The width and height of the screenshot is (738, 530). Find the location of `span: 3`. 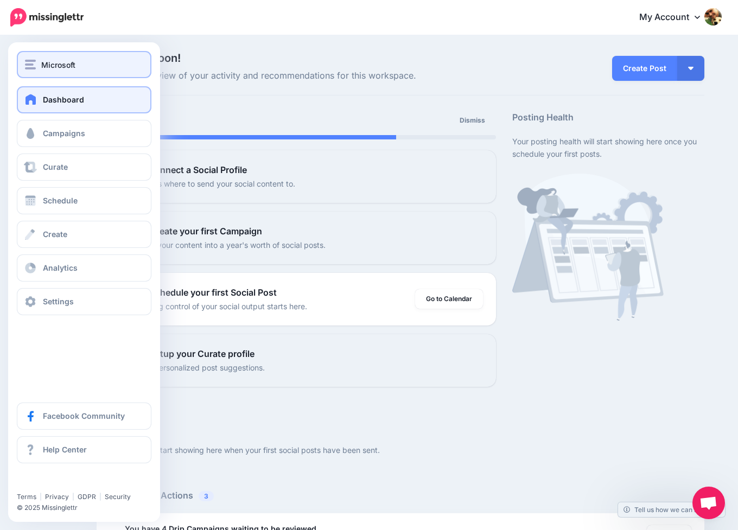

span: 3 is located at coordinates (206, 496).